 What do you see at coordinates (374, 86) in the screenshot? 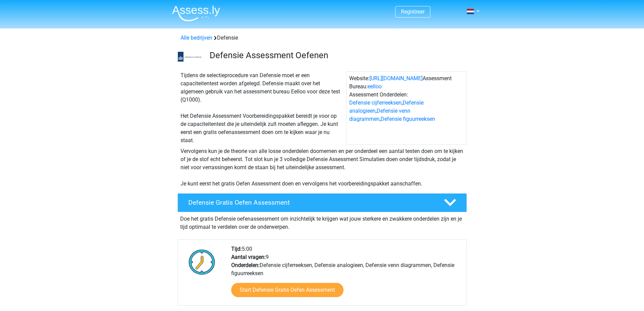
I see `a: eelloo` at bounding box center [374, 86].